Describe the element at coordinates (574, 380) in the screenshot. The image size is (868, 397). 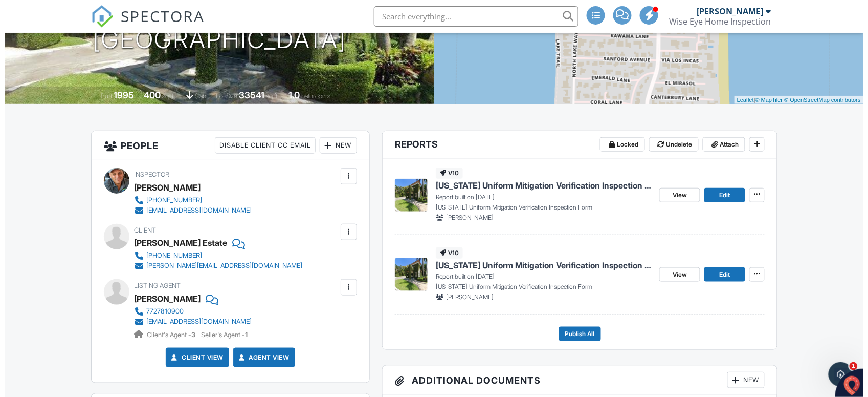
I see `h3: Additional Documents` at that location.